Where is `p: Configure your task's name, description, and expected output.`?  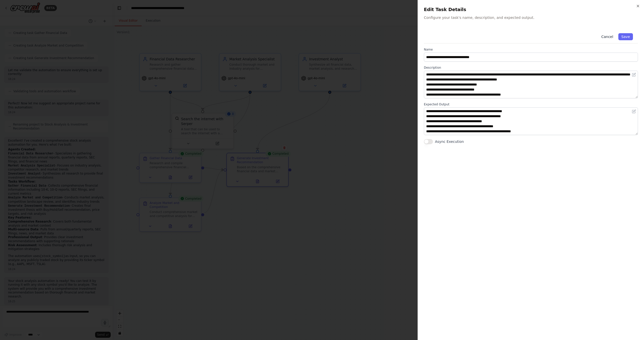
p: Configure your task's name, description, and expected output. is located at coordinates (531, 17).